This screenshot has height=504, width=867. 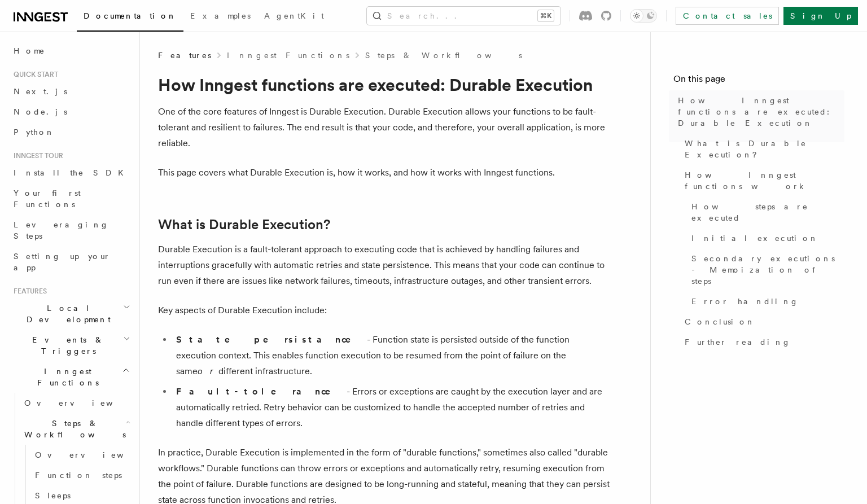 What do you see at coordinates (464, 16) in the screenshot?
I see `button: Search...⌘K` at bounding box center [464, 16].